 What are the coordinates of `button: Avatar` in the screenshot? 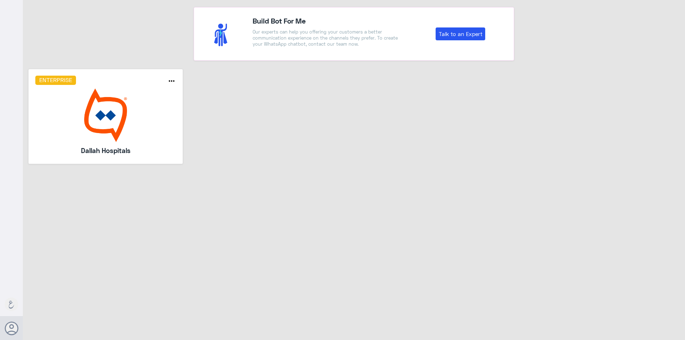 It's located at (11, 328).